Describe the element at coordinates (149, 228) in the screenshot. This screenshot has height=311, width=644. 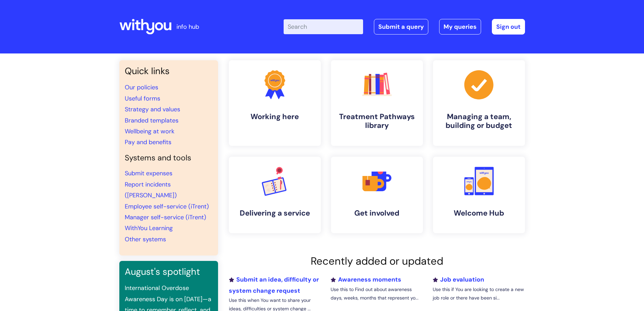
I see `a: WithYou Learning` at that location.